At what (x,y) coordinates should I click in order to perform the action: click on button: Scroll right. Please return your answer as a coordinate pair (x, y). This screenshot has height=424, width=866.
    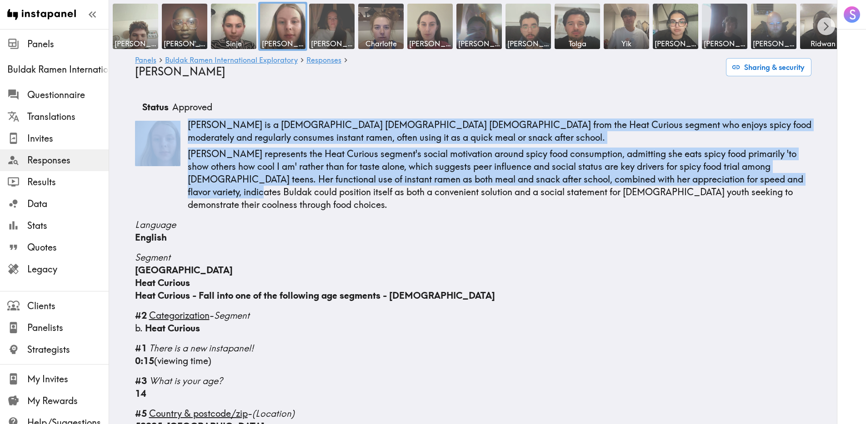
    Looking at the image, I should click on (826, 26).